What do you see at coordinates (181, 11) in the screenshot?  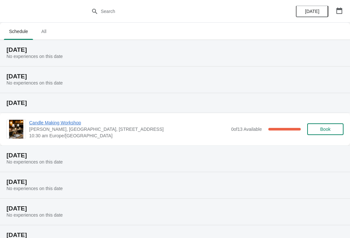 I see `input: Search` at bounding box center [181, 11].